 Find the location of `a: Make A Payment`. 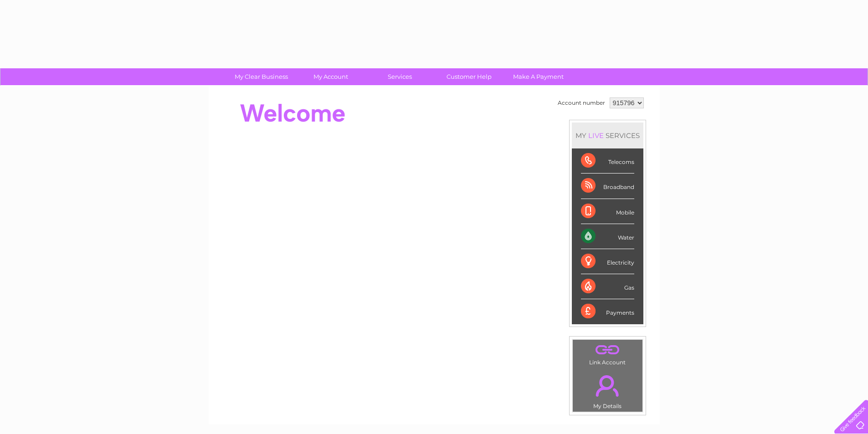

a: Make A Payment is located at coordinates (538, 76).